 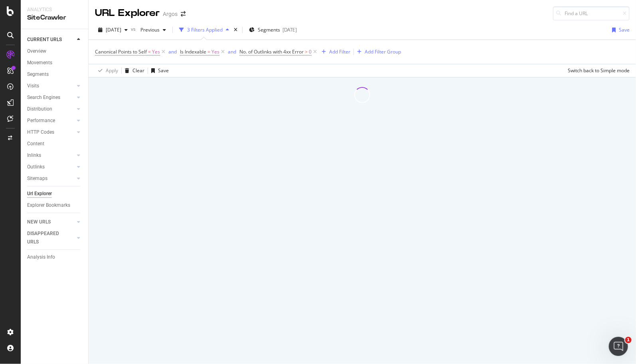 I want to click on span: Segments, so click(x=269, y=30).